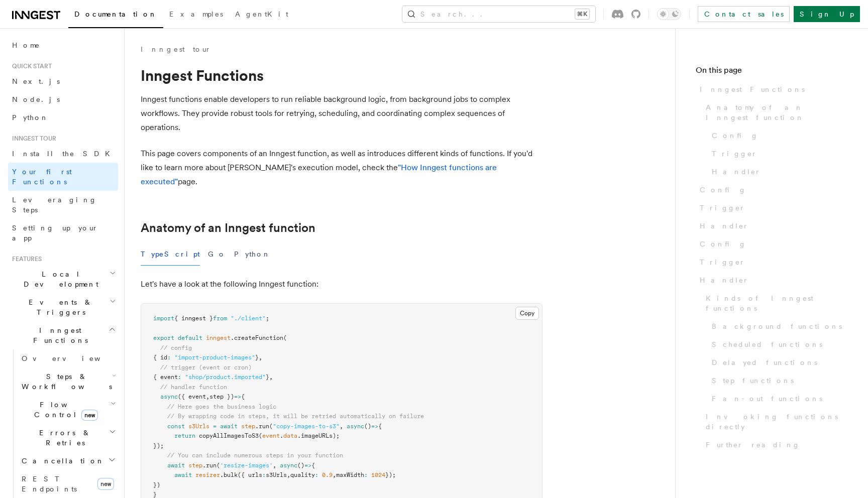  Describe the element at coordinates (68, 382) in the screenshot. I see `button: Steps & Workflows` at that location.